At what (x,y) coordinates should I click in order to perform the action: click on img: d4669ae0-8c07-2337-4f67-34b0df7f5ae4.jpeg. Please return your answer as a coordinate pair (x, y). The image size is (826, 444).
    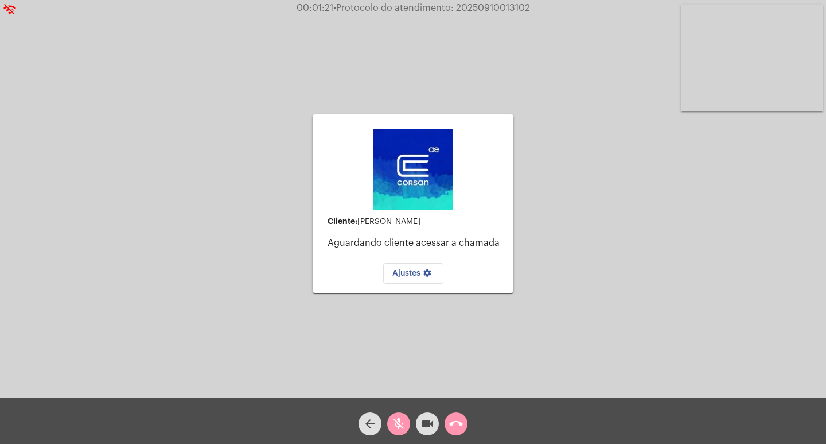
    Looking at the image, I should click on (413, 169).